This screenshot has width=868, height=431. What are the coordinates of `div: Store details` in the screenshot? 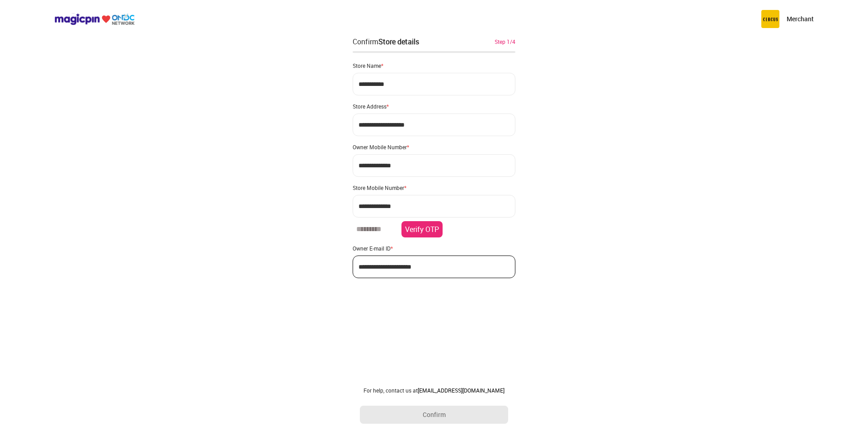 It's located at (399, 41).